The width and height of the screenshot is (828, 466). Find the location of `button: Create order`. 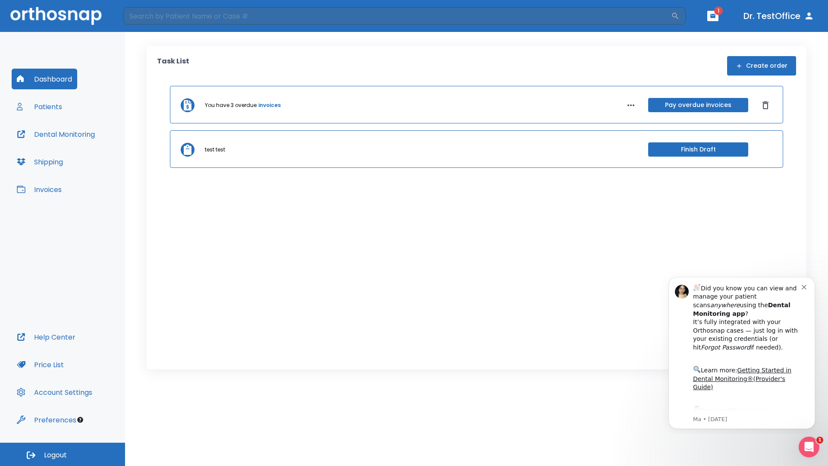

button: Create order is located at coordinates (761, 66).